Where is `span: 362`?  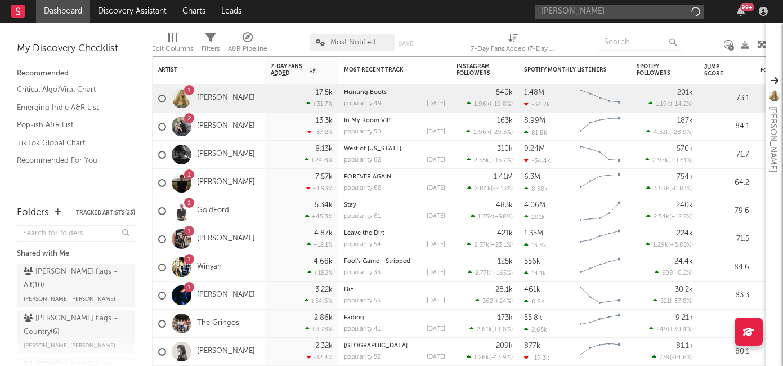
span: 362 is located at coordinates (487, 301).